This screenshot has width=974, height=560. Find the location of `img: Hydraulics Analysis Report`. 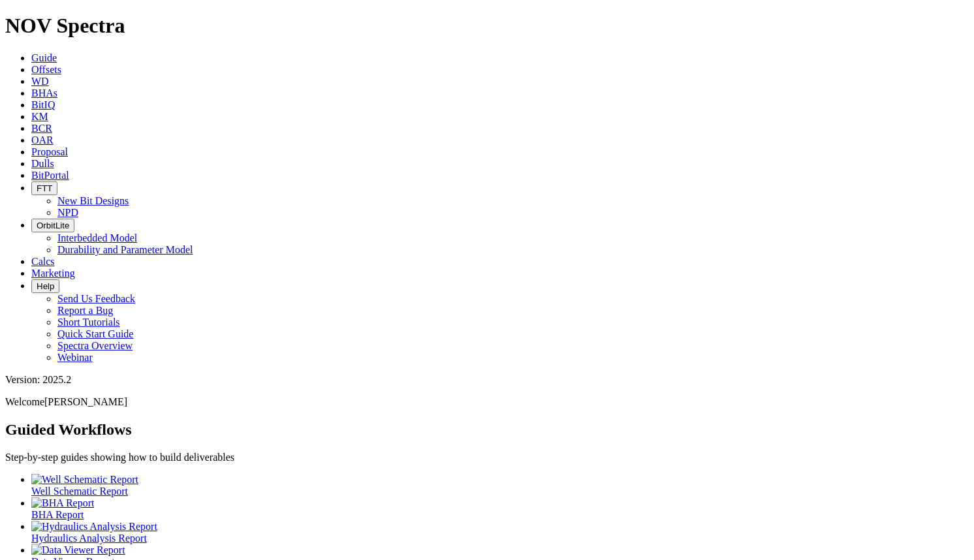

img: Hydraulics Analysis Report is located at coordinates (94, 527).